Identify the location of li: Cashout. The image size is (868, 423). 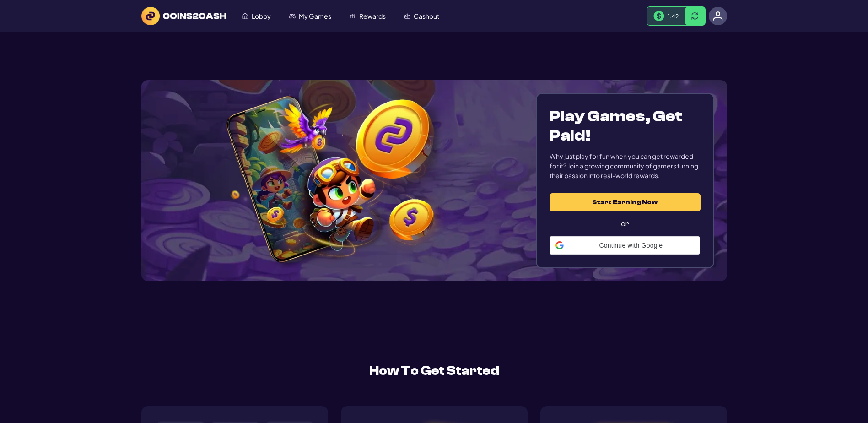
(421, 16).